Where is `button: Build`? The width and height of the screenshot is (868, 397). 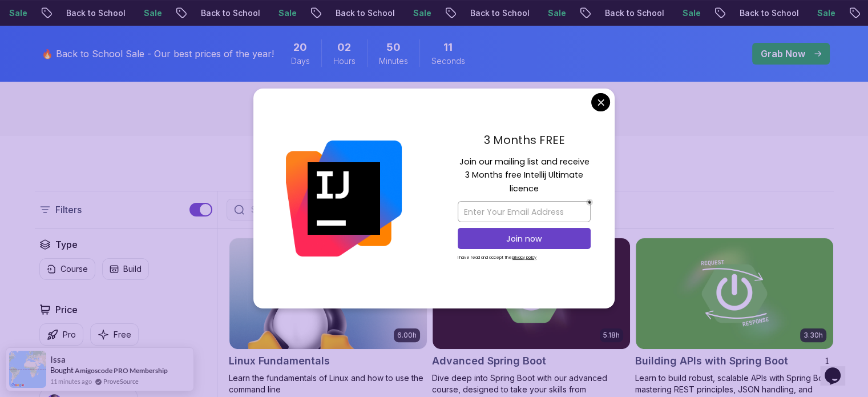 button: Build is located at coordinates (126, 268).